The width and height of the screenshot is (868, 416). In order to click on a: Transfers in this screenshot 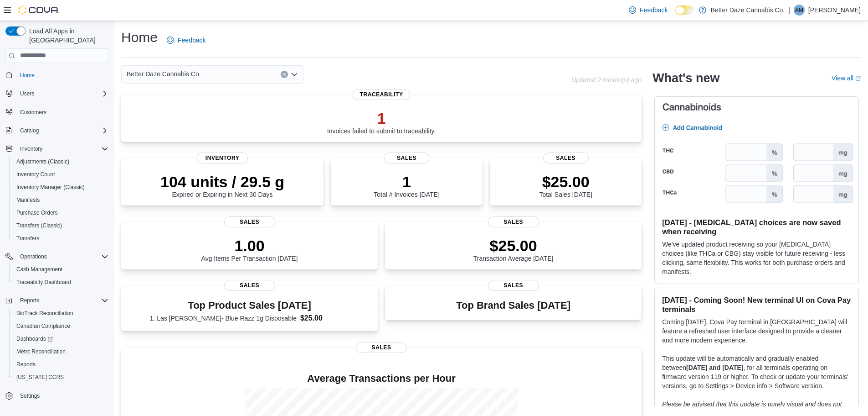, I will do `click(28, 238)`.